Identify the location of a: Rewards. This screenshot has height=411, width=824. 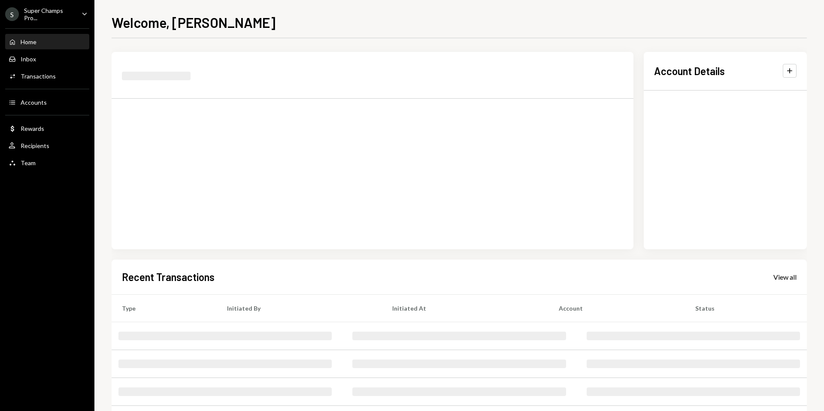
(47, 128).